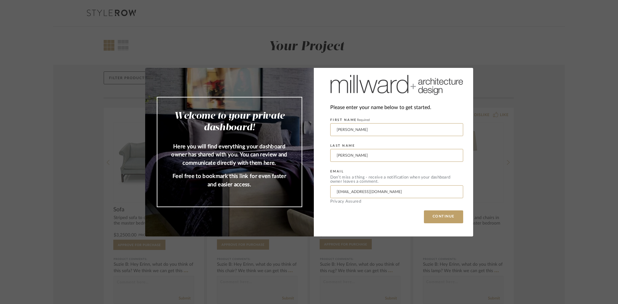 This screenshot has width=618, height=304. Describe the element at coordinates (444, 217) in the screenshot. I see `button: CONTINUE` at that location.